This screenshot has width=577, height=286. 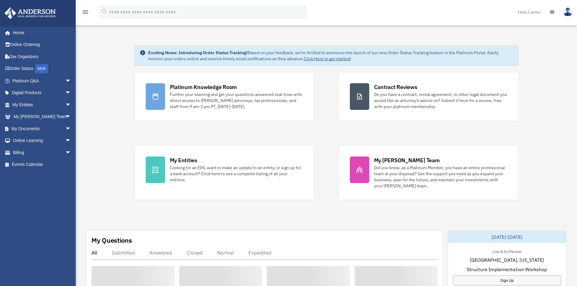 What do you see at coordinates (42, 45) in the screenshot?
I see `a: Online Ordering` at bounding box center [42, 45].